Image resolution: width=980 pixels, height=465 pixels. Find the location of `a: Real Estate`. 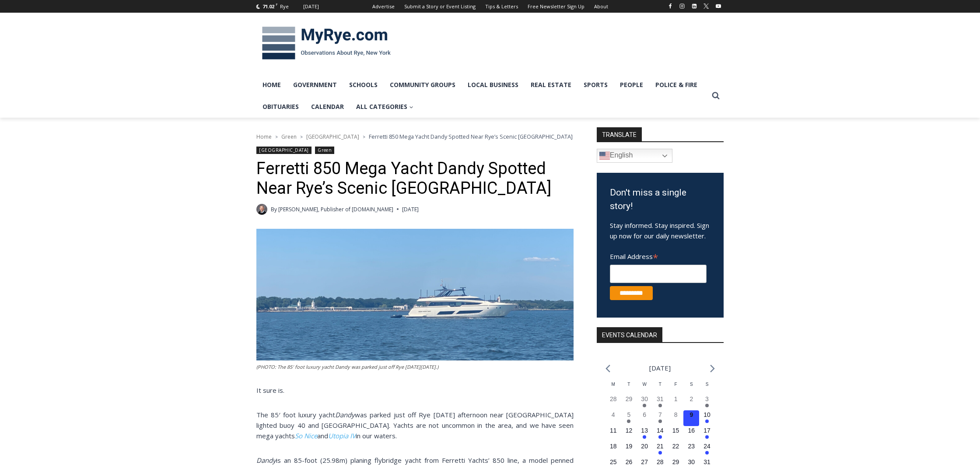

a: Real Estate is located at coordinates (551, 85).